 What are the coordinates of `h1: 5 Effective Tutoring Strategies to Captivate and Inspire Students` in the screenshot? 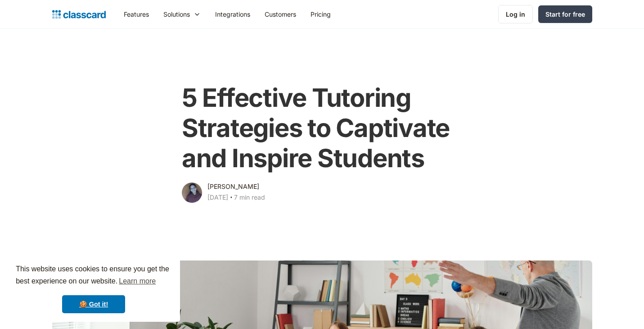 It's located at (322, 129).